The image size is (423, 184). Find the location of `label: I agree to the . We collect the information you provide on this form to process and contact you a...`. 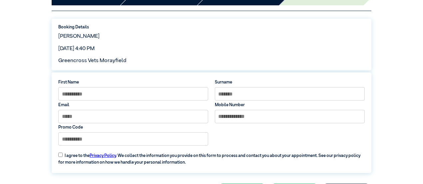

label: I agree to the . We collect the information you provide on this form to process and contact you a... is located at coordinates (211, 157).